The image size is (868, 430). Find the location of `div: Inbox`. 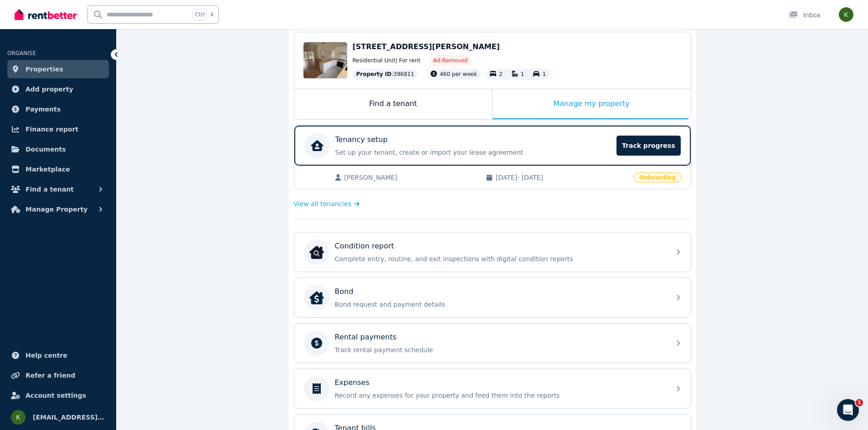

div: Inbox is located at coordinates (805, 15).